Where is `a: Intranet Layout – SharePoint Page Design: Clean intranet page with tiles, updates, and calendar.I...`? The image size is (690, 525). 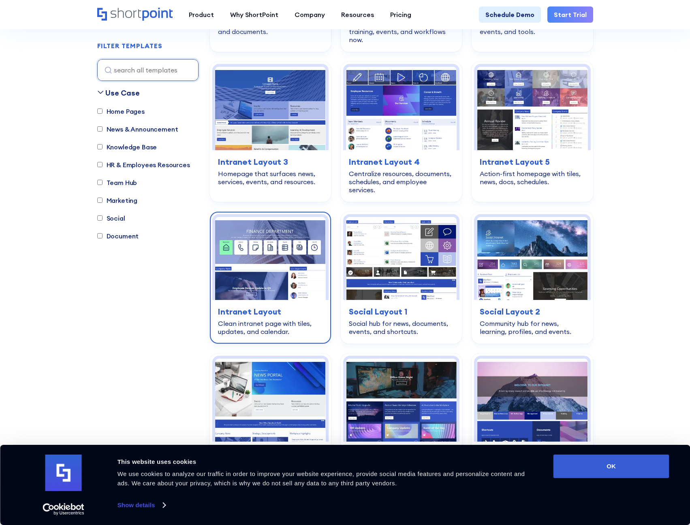
a: Intranet Layout – SharePoint Page Design: Clean intranet page with tiles, updates, and calendar.I... is located at coordinates (270, 278).